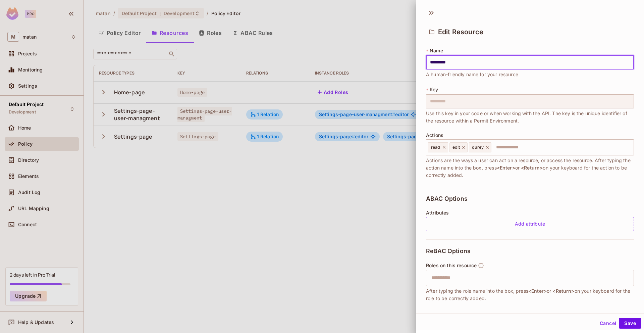 The image size is (644, 333). Describe the element at coordinates (630, 323) in the screenshot. I see `button: Save` at that location.